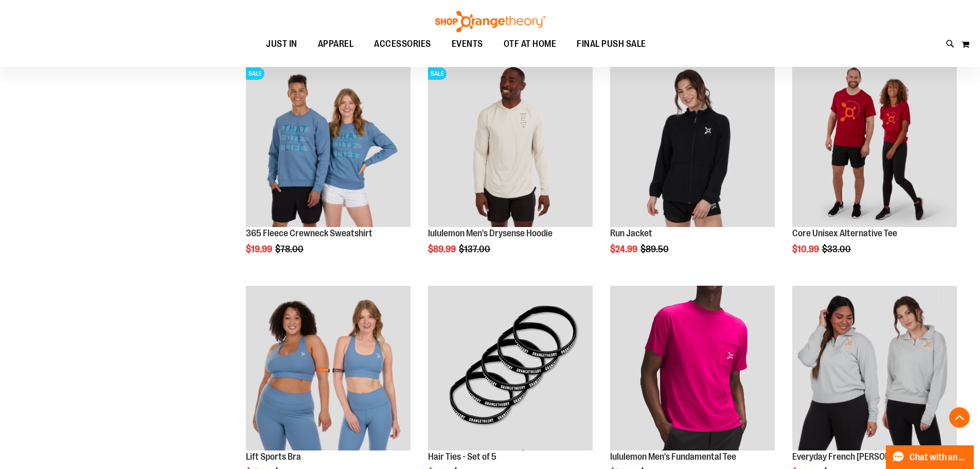 The width and height of the screenshot is (980, 469). What do you see at coordinates (260, 249) in the screenshot?
I see `span: $19.99` at bounding box center [260, 249].